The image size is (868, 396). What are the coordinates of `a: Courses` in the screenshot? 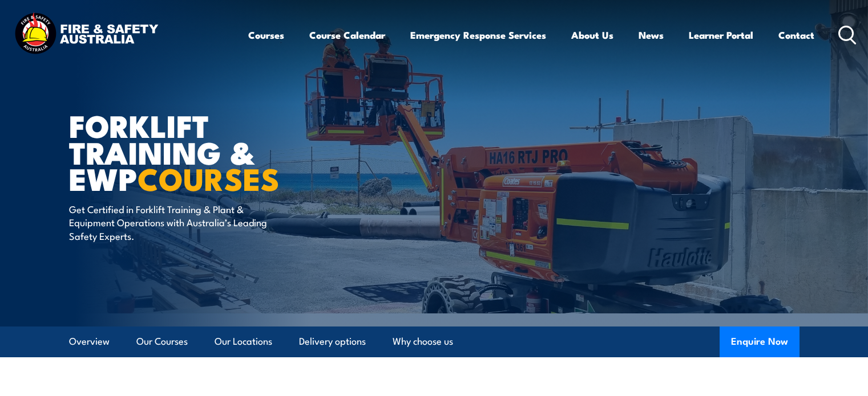 It's located at (266, 34).